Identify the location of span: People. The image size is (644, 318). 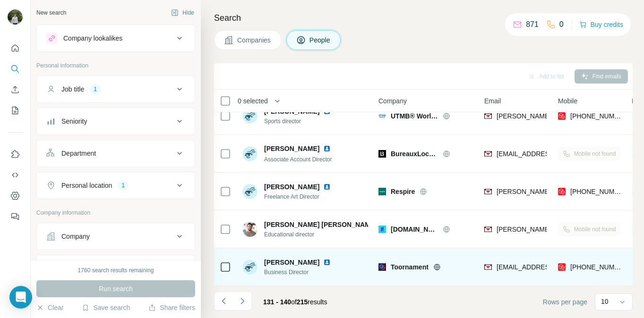
(320, 40).